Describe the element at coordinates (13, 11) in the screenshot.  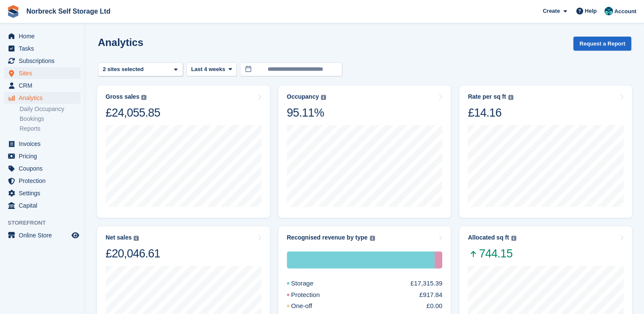
I see `img: stora-icon-8386f47178a22dfd0bd8f6a31ec36ba5ce8667c1dd55bd0f319d3a0aa187defe.svg` at that location.